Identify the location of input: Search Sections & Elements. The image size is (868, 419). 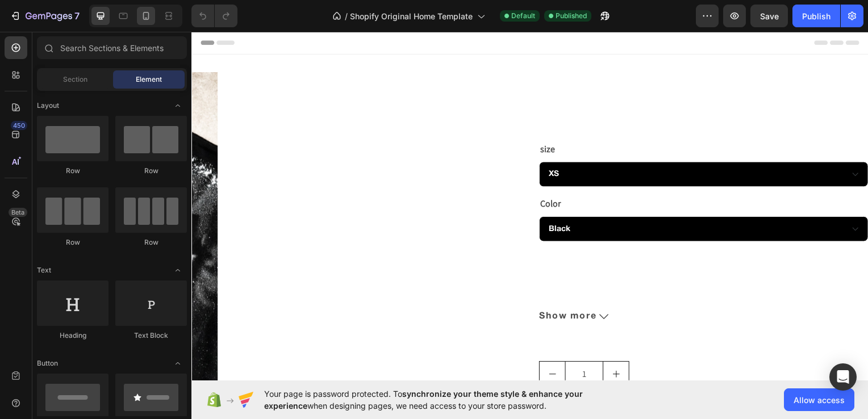
(112, 48).